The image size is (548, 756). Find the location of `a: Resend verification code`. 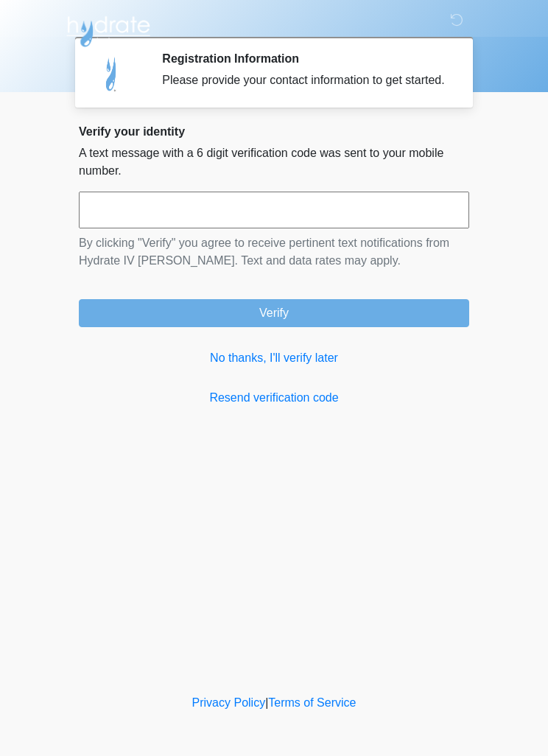

a: Resend verification code is located at coordinates (274, 398).